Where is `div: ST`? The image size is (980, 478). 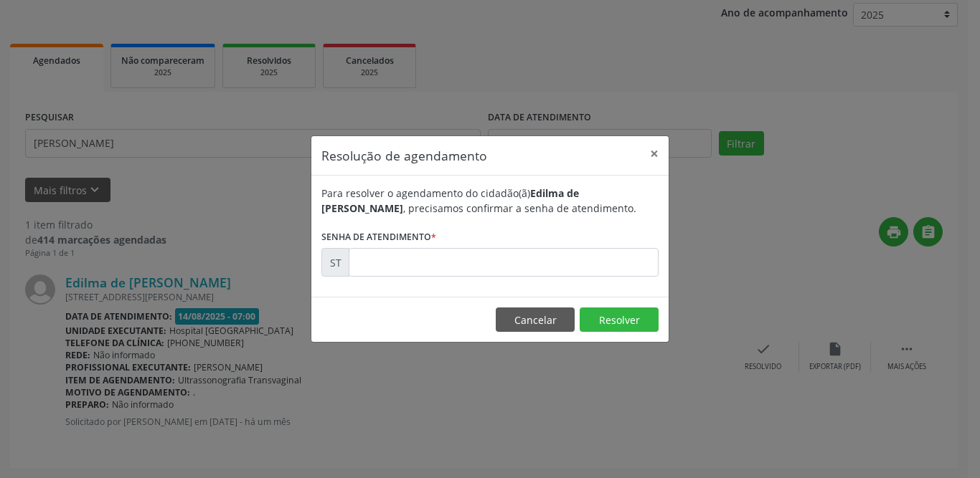
div: ST is located at coordinates (335, 262).